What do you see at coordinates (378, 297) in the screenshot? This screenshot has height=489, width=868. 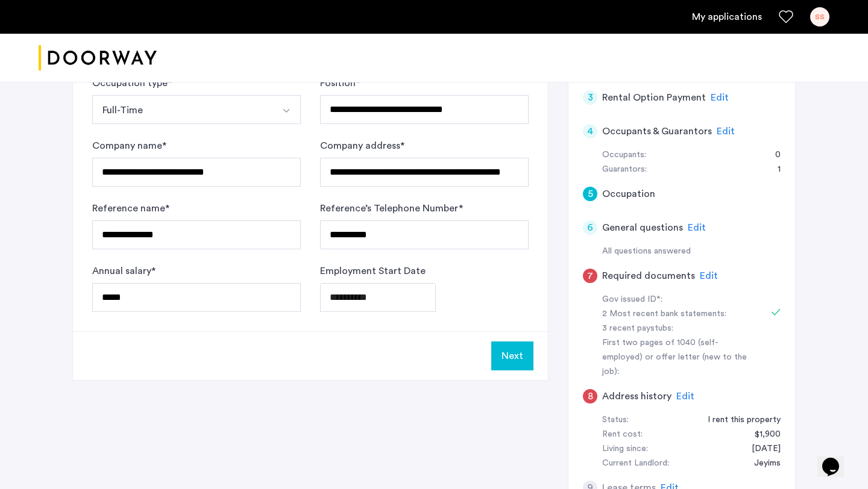 I see `input: Employment Start Date` at bounding box center [378, 297].